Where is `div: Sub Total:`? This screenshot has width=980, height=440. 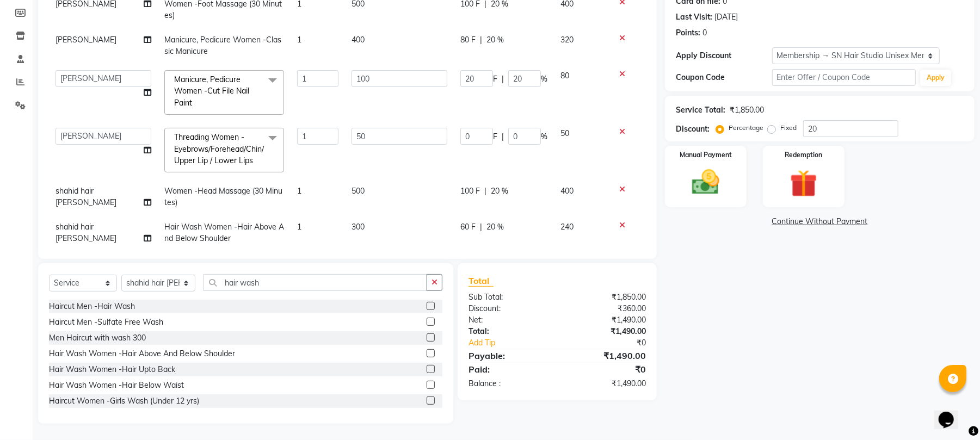
div: Sub Total: is located at coordinates (509, 297).